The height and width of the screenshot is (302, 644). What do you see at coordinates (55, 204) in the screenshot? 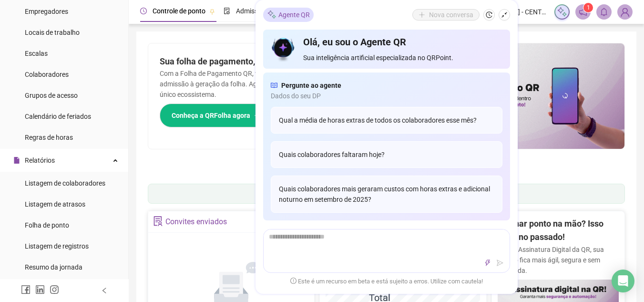
I see `span: Listagem de atrasos` at bounding box center [55, 204].